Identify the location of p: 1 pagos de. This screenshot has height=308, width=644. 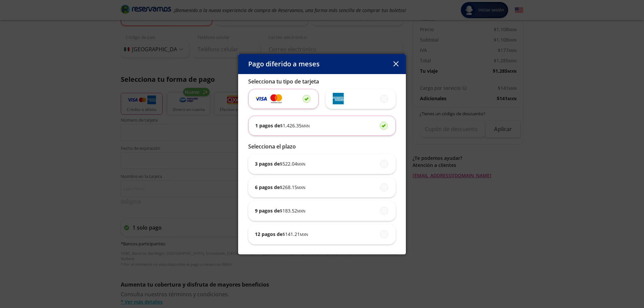
(283, 125).